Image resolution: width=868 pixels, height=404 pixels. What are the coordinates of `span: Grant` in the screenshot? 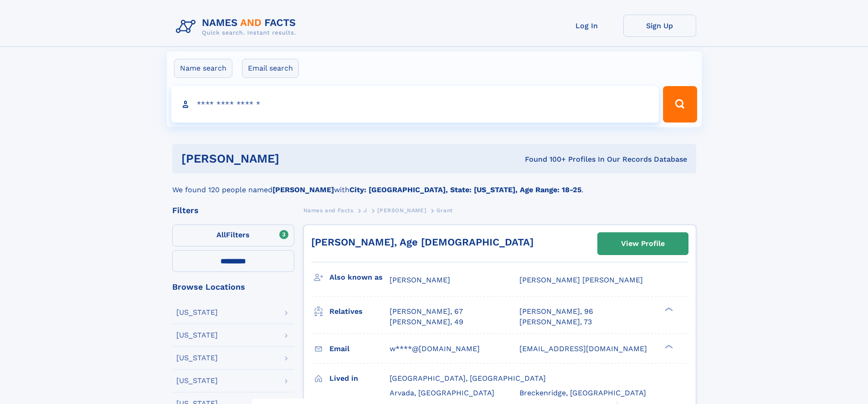 It's located at (445, 210).